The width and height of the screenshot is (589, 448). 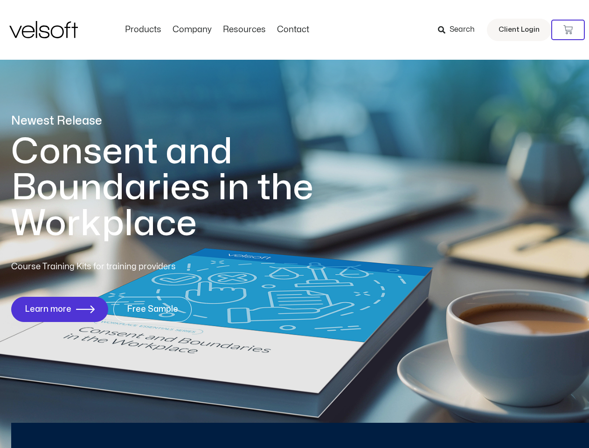 What do you see at coordinates (519, 30) in the screenshot?
I see `span: Client Login` at bounding box center [519, 30].